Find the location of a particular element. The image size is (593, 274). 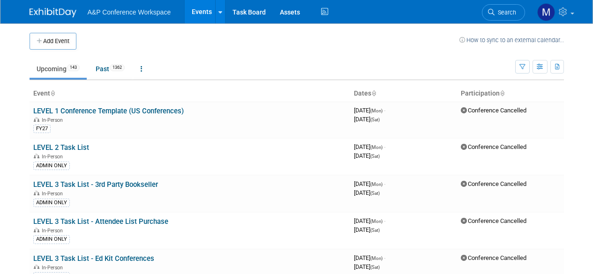

span: Search is located at coordinates (505, 12).